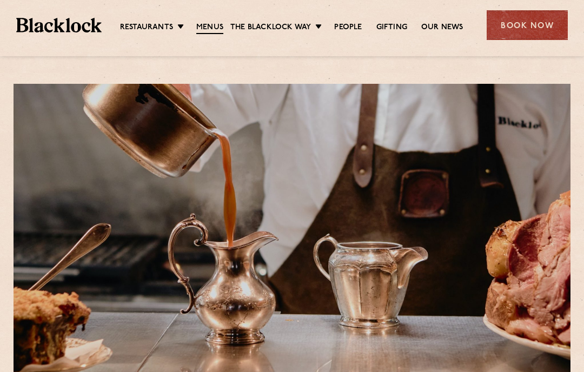 The height and width of the screenshot is (372, 584). What do you see at coordinates (348, 28) in the screenshot?
I see `a: People` at bounding box center [348, 28].